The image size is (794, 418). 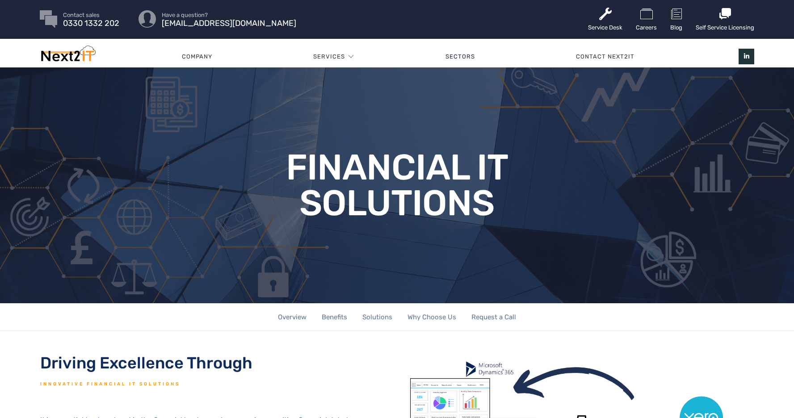 What do you see at coordinates (397, 185) in the screenshot?
I see `h1: Financial IT Solutions` at bounding box center [397, 185].